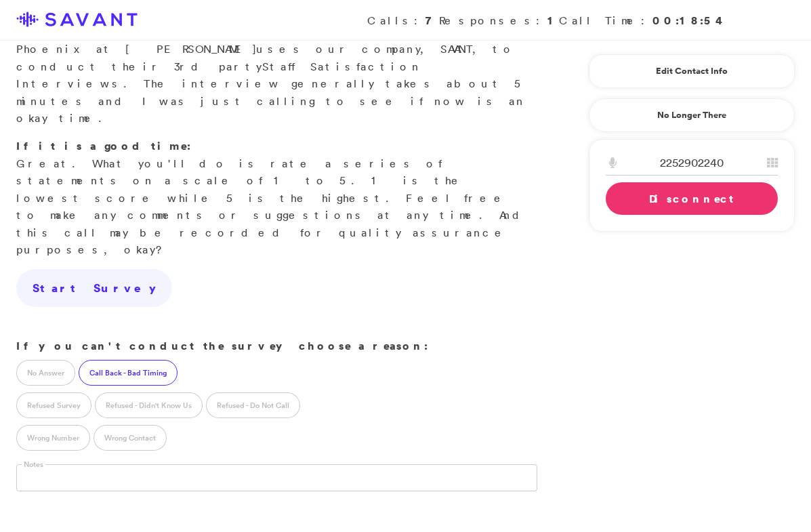 The image size is (811, 532). Describe the element at coordinates (33, 464) in the screenshot. I see `label: Notes` at that location.